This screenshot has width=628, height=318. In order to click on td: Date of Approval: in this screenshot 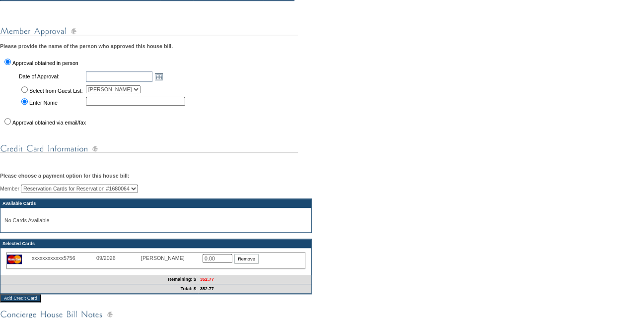, I will do `click(51, 76)`.